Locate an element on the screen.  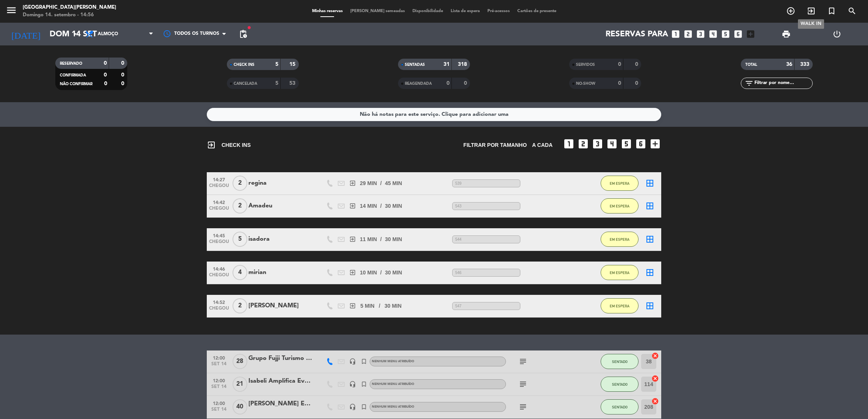
span: 14:52 is located at coordinates (219, 302).